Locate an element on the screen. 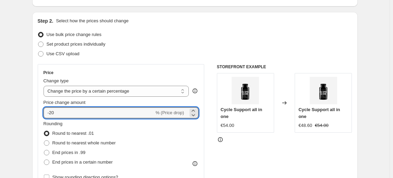 The image size is (393, 178). h6: STOREFRONT EXAMPLE is located at coordinates (285, 67).